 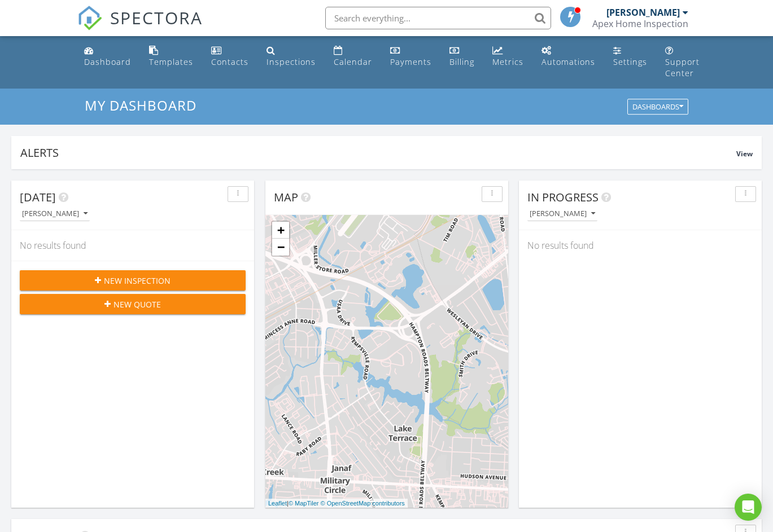 I want to click on a: Contacts, so click(x=230, y=56).